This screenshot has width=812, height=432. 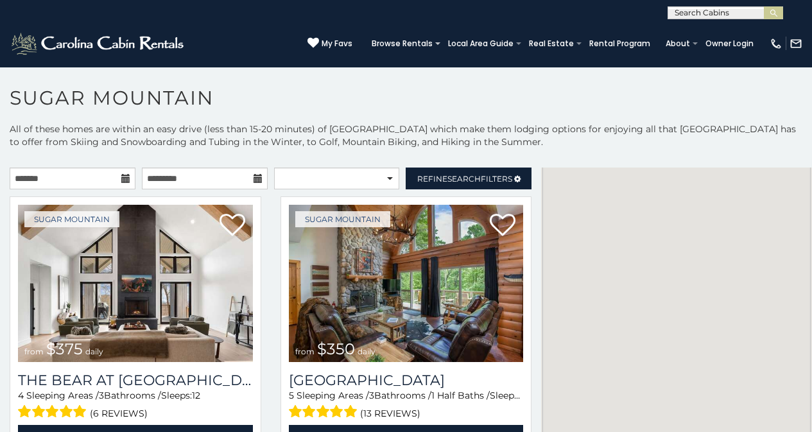 I want to click on a: Browse Rentals, so click(x=402, y=44).